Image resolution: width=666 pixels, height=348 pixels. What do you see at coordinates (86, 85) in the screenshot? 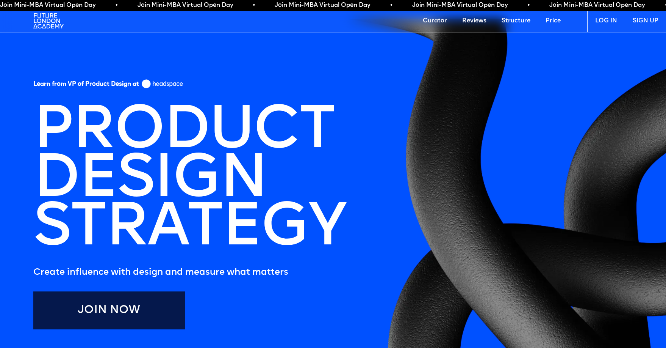
I see `h5: Learn from VP of Product Design at` at bounding box center [86, 85].